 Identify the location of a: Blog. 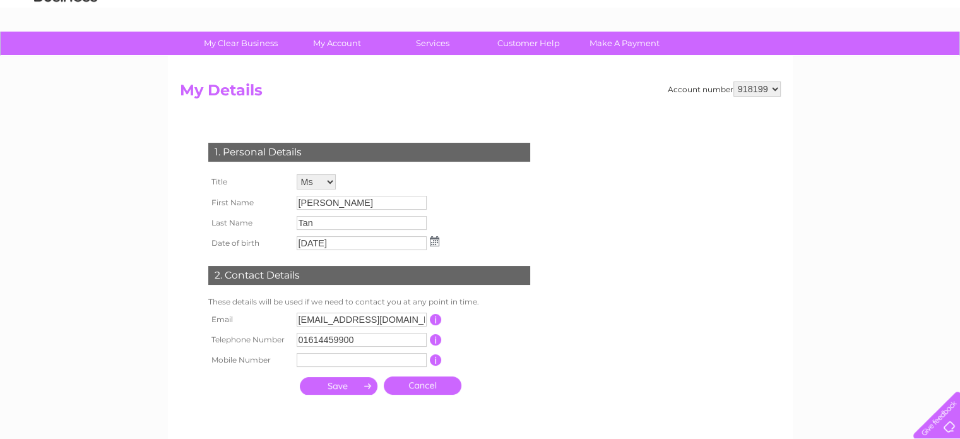
(859, 58).